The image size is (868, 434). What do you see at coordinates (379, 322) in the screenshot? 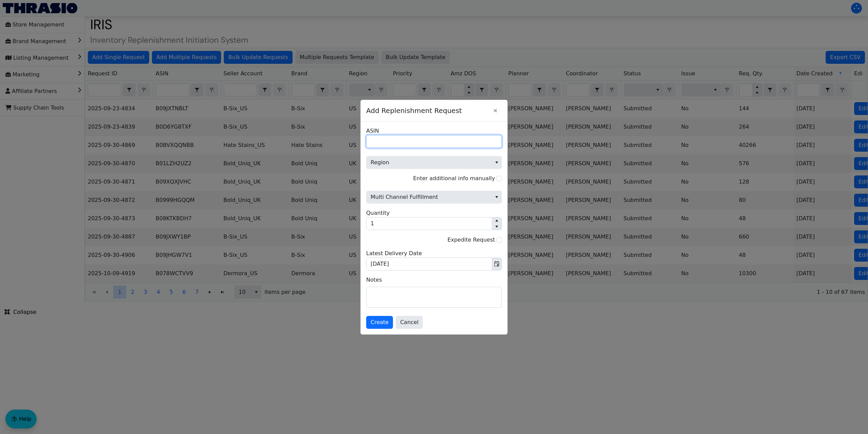
I see `span: Create` at bounding box center [379, 322].